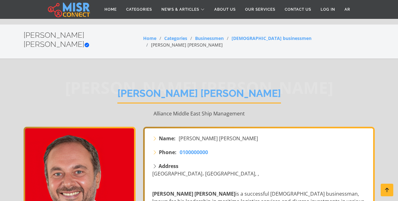  I want to click on a: Contact Us, so click(298, 9).